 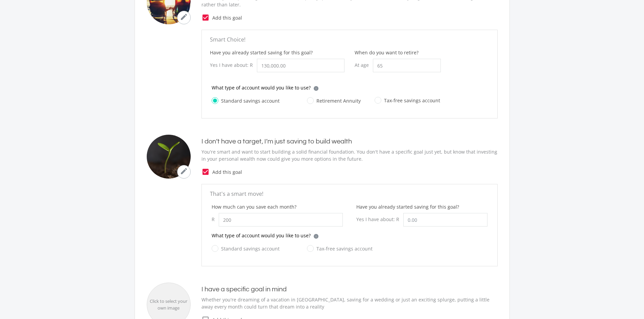 What do you see at coordinates (254, 207) in the screenshot?
I see `label: How much can you save each month?` at bounding box center [254, 207].